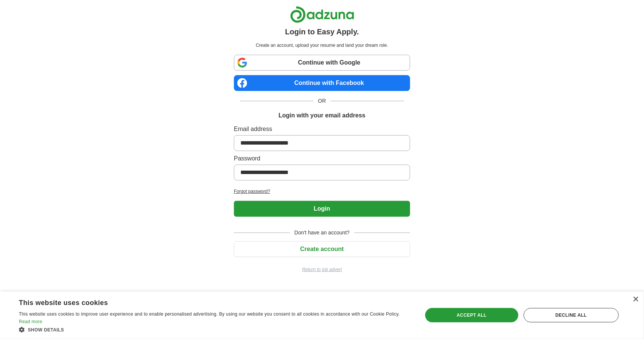  I want to click on div: Accept all, so click(471, 315).